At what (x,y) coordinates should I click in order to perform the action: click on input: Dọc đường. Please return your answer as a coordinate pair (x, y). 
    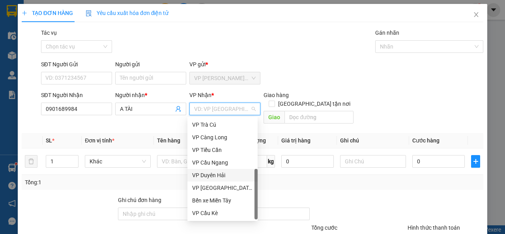
    Looking at the image, I should click on (319, 117).